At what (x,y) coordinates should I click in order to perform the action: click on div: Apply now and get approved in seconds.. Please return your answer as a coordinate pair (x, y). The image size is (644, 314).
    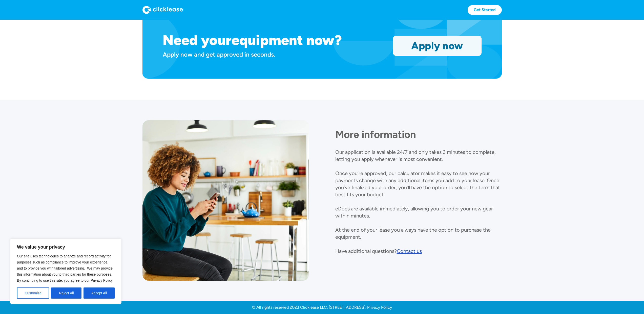
    Looking at the image, I should click on (261, 54).